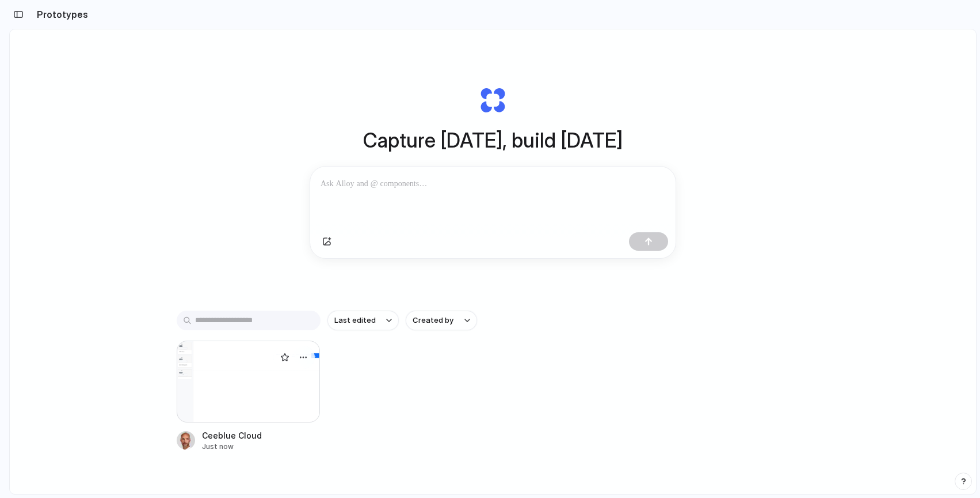 The image size is (980, 498). Describe the element at coordinates (363, 320) in the screenshot. I see `button: Last edited` at that location.